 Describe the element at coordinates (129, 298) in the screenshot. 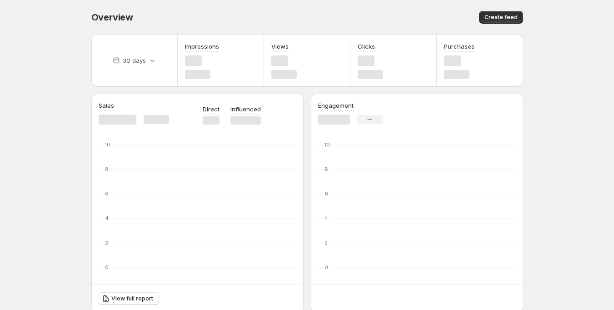

I see `a: View full report` at that location.